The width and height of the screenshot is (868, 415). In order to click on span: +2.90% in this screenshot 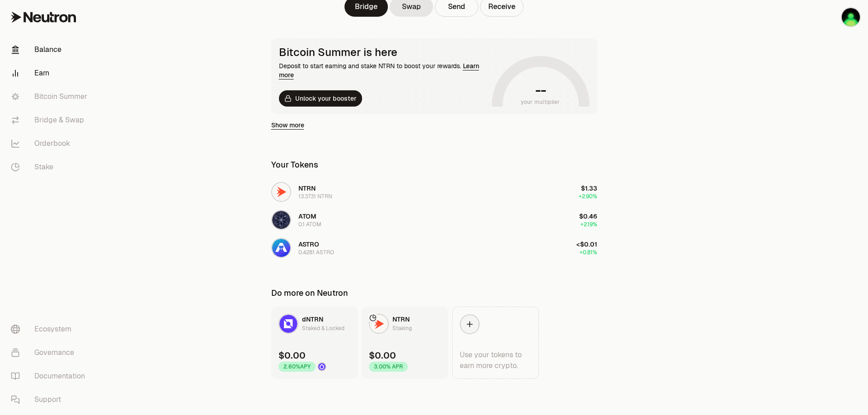, I will do `click(588, 196)`.